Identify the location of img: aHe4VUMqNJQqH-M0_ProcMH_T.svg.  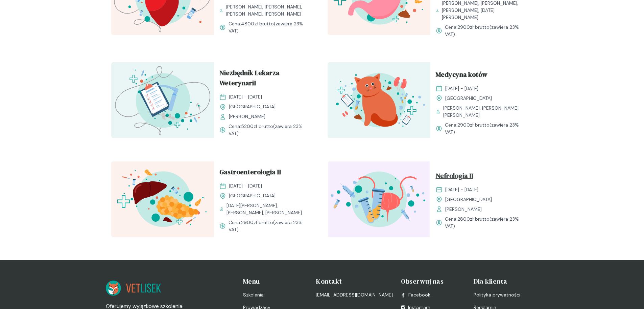
(163, 100).